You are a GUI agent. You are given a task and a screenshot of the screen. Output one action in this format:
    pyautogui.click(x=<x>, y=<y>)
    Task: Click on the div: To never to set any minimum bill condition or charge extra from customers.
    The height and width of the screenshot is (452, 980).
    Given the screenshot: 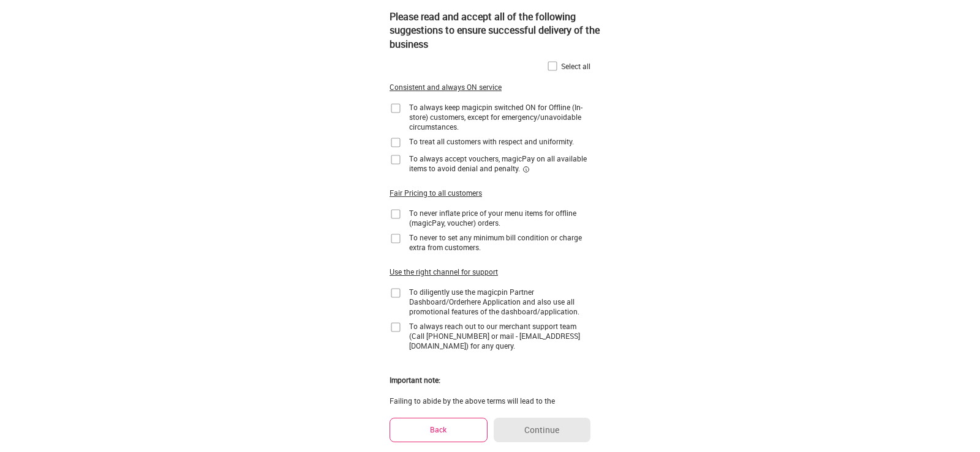 What is the action you would take?
    pyautogui.click(x=499, y=243)
    